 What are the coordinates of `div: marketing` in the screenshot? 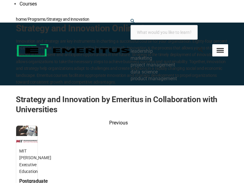 It's located at (165, 58).